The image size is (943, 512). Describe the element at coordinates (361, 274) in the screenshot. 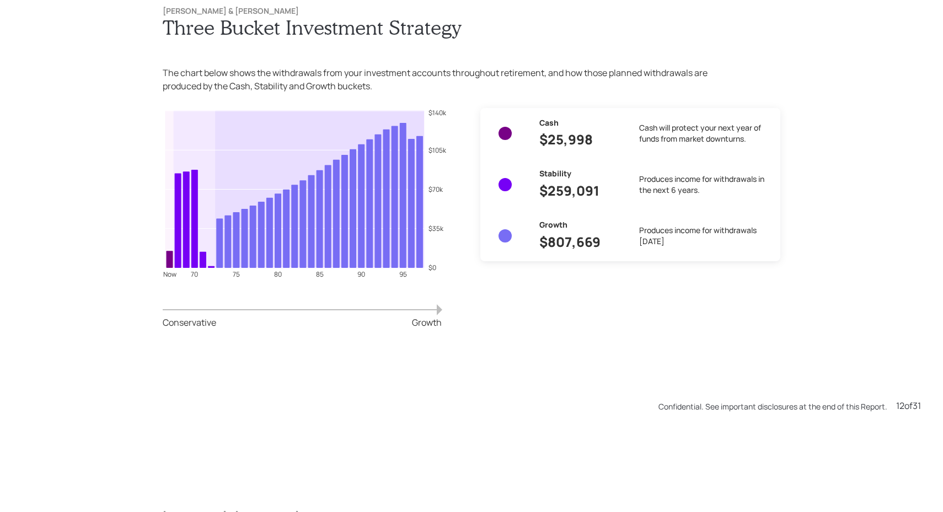

I see `tspan: 90` at that location.